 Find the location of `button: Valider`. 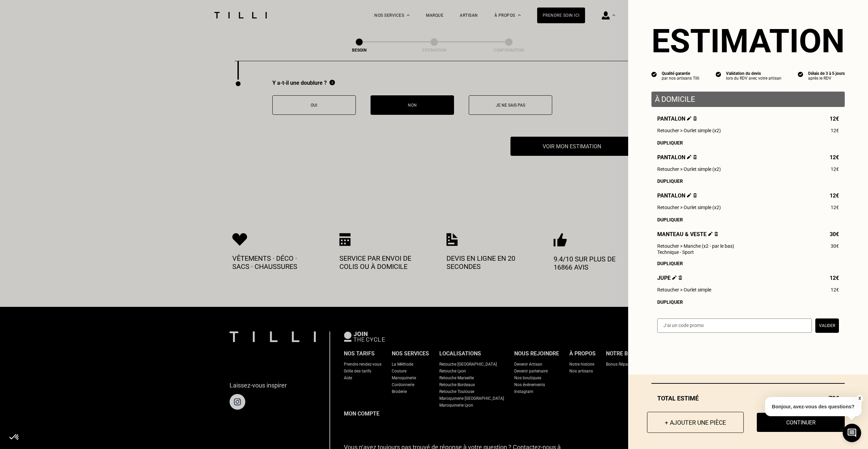

button: Valider is located at coordinates (827, 326).